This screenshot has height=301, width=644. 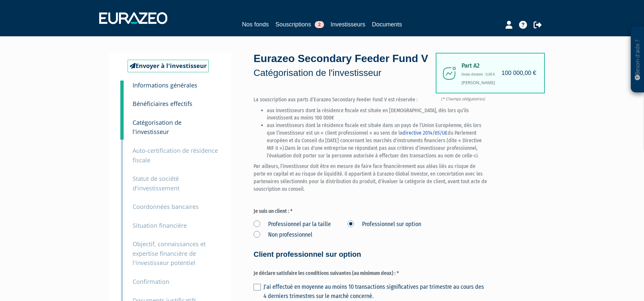 What do you see at coordinates (425, 132) in the screenshot?
I see `a: directive 2014/65/UE` at bounding box center [425, 132].